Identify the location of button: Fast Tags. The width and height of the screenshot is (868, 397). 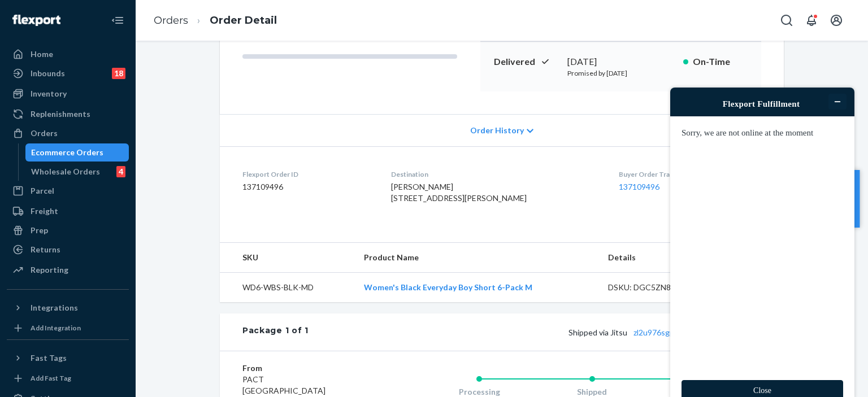
(68, 358).